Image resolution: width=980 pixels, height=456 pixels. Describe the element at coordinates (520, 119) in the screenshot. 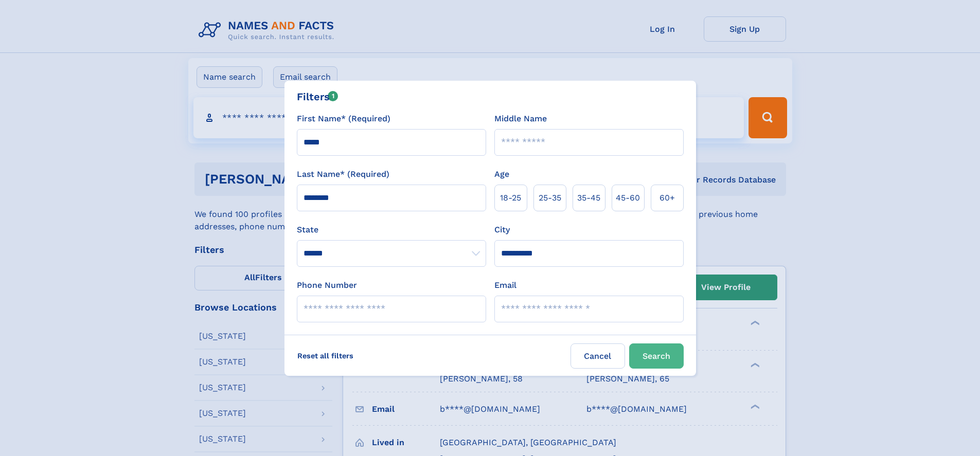

I see `label: Middle Name` at that location.